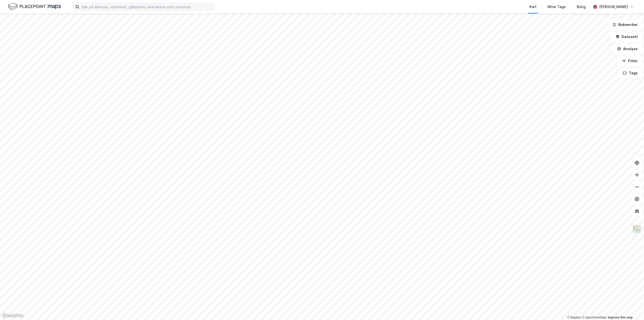 This screenshot has width=644, height=320. Describe the element at coordinates (574, 318) in the screenshot. I see `a: Mapbox` at that location.